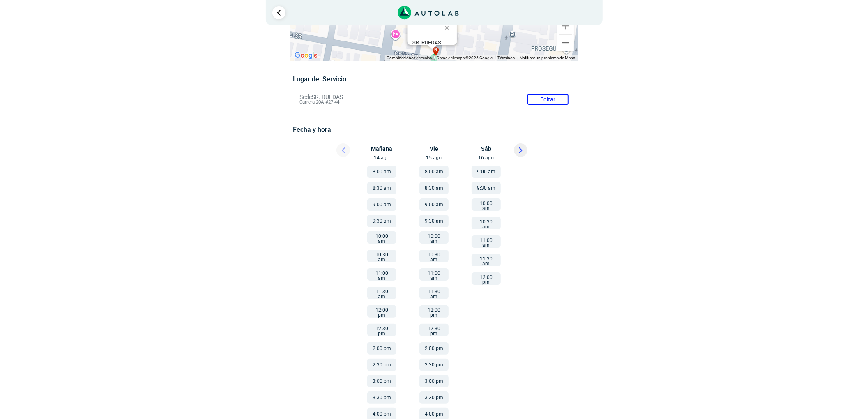 This screenshot has width=868, height=419. What do you see at coordinates (428, 12) in the screenshot?
I see `a: Link al sitio de autolab` at bounding box center [428, 12].